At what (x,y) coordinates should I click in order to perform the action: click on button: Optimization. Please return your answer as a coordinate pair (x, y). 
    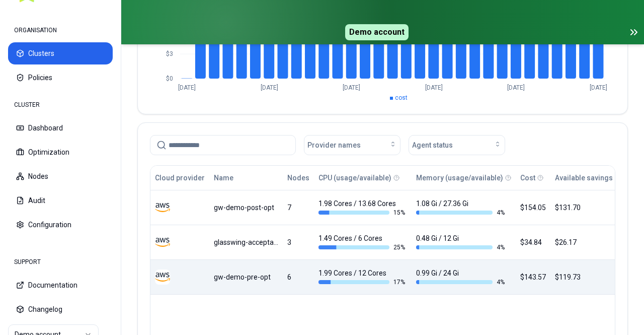
    Looking at the image, I should click on (60, 152).